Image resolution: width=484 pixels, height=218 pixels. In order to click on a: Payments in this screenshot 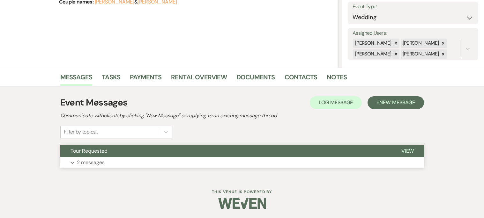, I will do `click(145, 79)`.